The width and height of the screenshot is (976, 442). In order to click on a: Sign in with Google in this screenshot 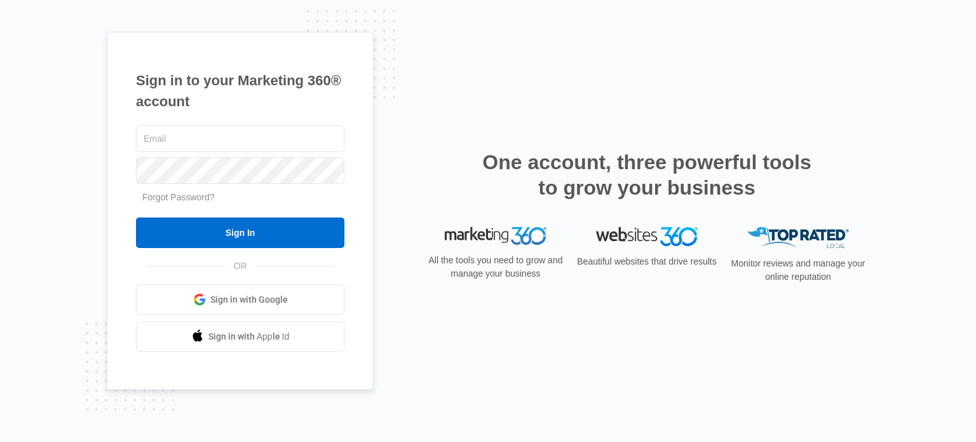, I will do `click(240, 299)`.